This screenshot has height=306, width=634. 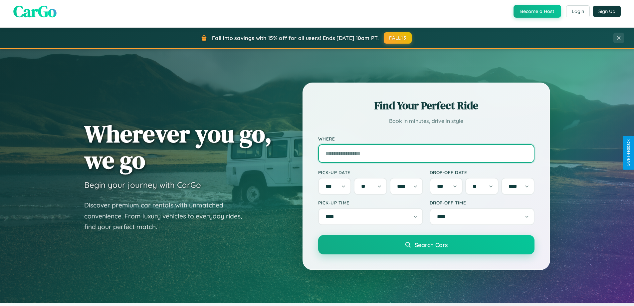 What do you see at coordinates (578, 11) in the screenshot?
I see `button: Login` at bounding box center [578, 11].